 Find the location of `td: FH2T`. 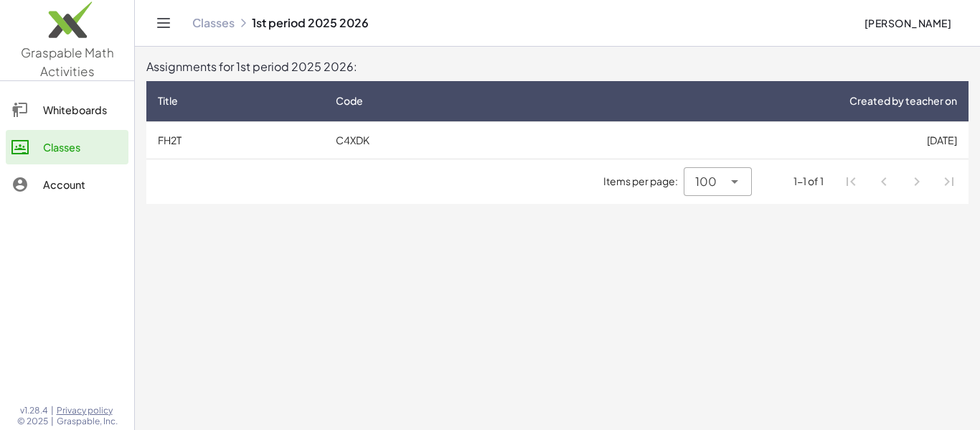

td: FH2T is located at coordinates (235, 140).